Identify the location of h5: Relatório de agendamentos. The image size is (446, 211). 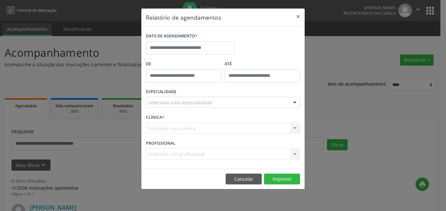
(183, 17).